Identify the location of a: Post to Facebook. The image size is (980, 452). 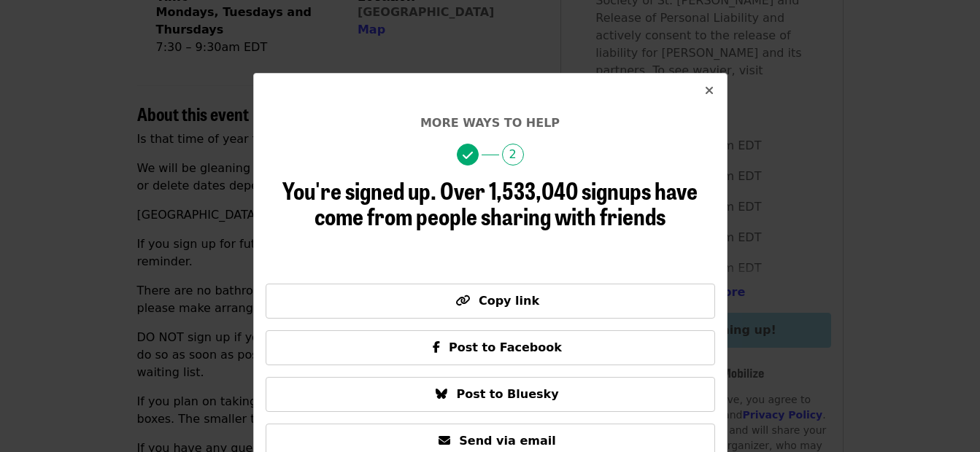
(491, 348).